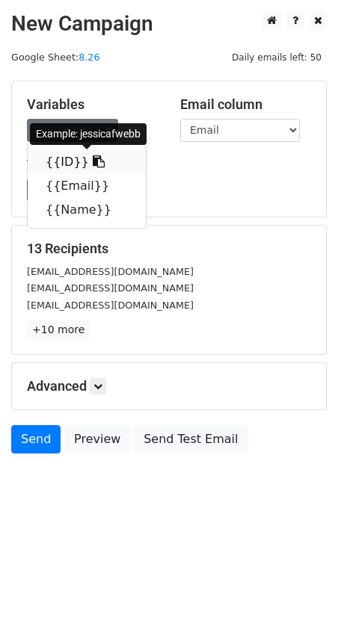  I want to click on h5: Advanced, so click(169, 386).